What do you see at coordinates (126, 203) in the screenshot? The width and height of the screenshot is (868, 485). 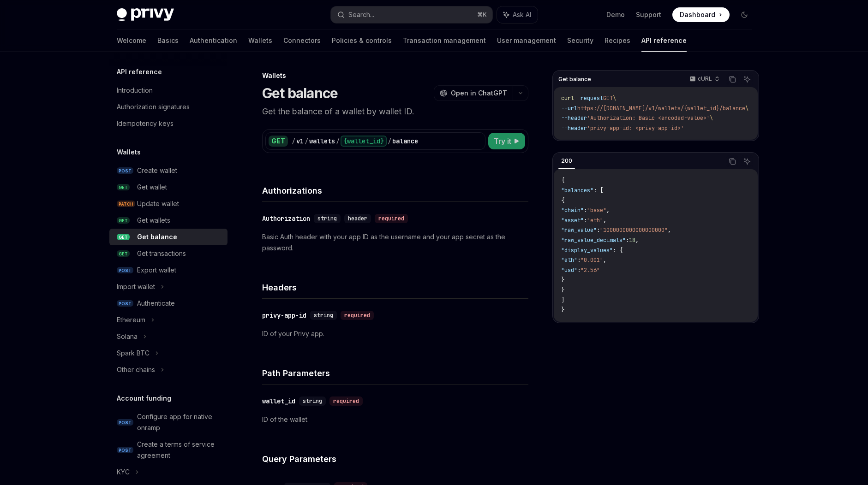 I see `span: PATCH` at bounding box center [126, 203].